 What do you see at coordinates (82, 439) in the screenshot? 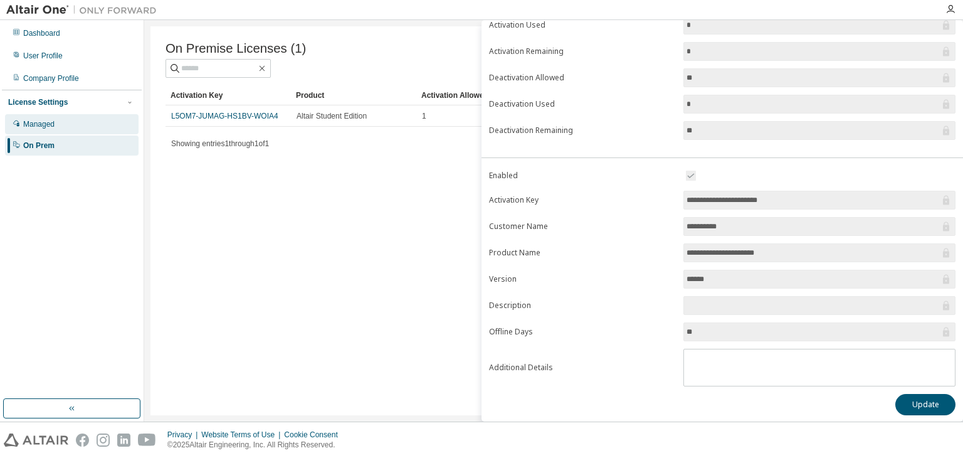
I see `img: facebook.svg` at bounding box center [82, 439].